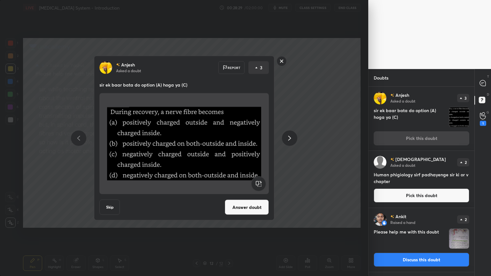  Describe the element at coordinates (421, 178) in the screenshot. I see `h4: Human phigiology sirf padhayenge sir ki or v chapter` at that location.